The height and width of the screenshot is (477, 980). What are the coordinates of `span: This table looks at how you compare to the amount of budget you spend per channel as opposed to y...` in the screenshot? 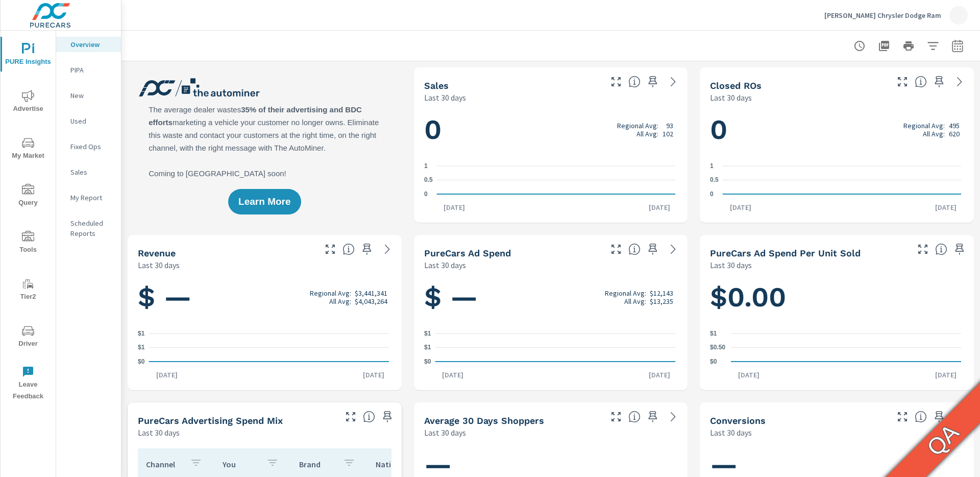 It's located at (369, 417).